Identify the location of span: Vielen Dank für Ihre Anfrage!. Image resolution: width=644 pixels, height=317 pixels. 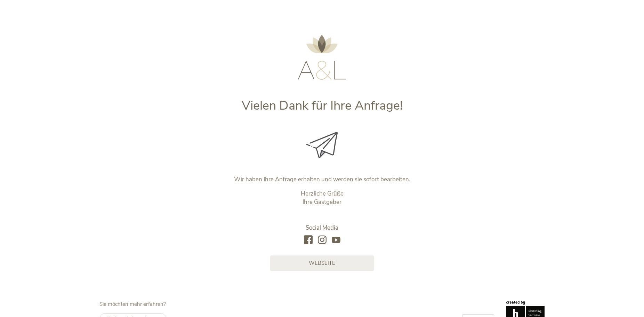
(322, 106).